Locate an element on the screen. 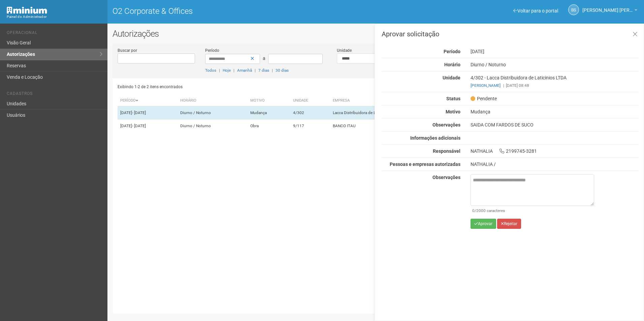 This screenshot has height=321, width=644. strong: Horário is located at coordinates (452, 65).